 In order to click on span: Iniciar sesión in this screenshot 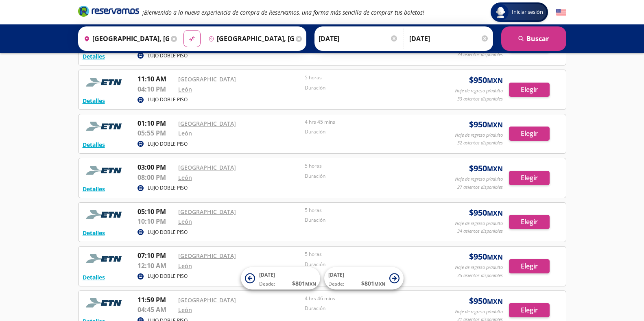, I will do `click(527, 12)`.